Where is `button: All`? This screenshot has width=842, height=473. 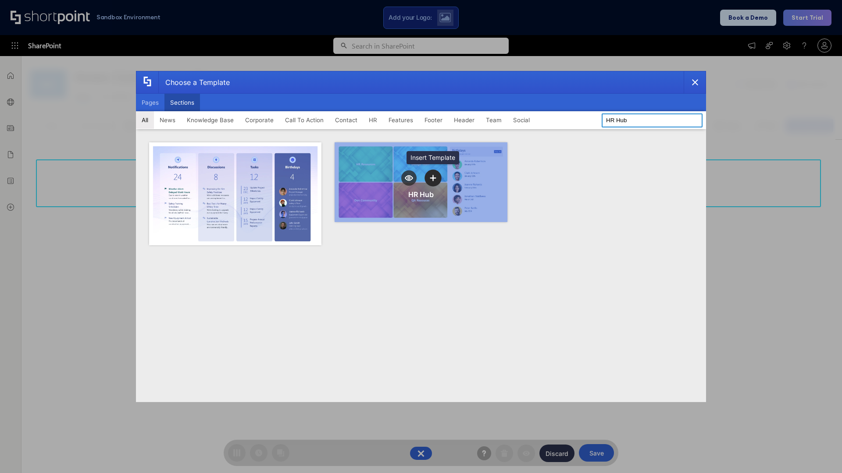 button: All is located at coordinates (145, 120).